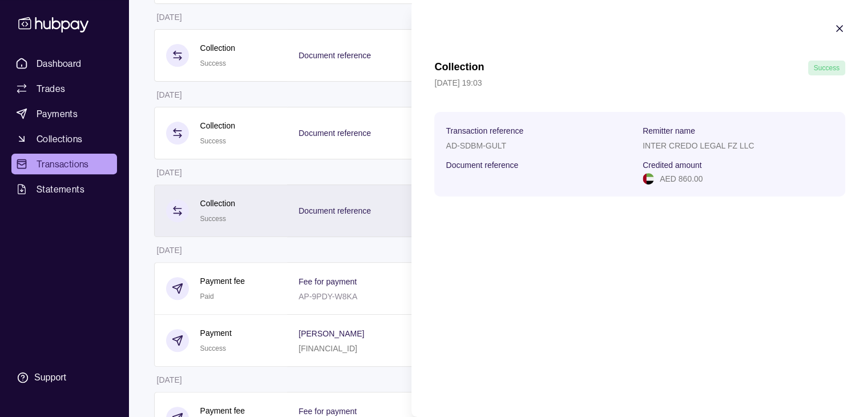 Image resolution: width=868 pixels, height=417 pixels. What do you see at coordinates (485, 131) in the screenshot?
I see `p: Transaction reference` at bounding box center [485, 131].